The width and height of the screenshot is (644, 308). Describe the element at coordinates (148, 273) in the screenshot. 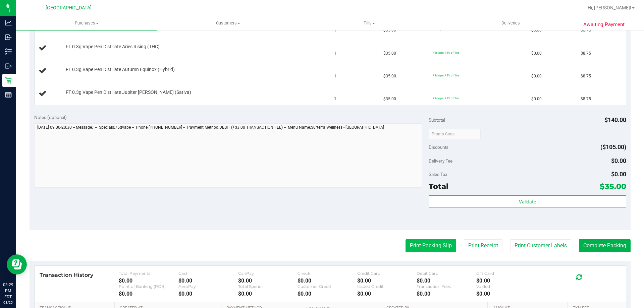

I see `div: Total Payments` at that location.